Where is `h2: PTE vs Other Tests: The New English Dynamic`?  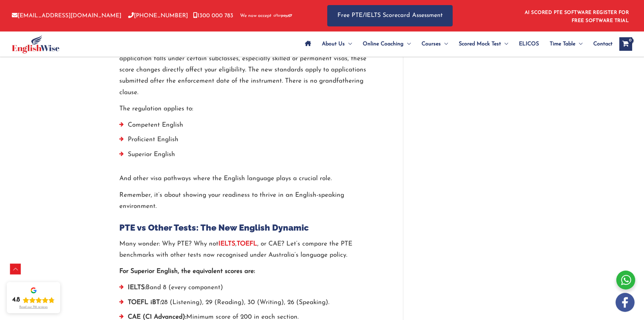
h2: PTE vs Other Tests: The New English Dynamic is located at coordinates (251, 227).